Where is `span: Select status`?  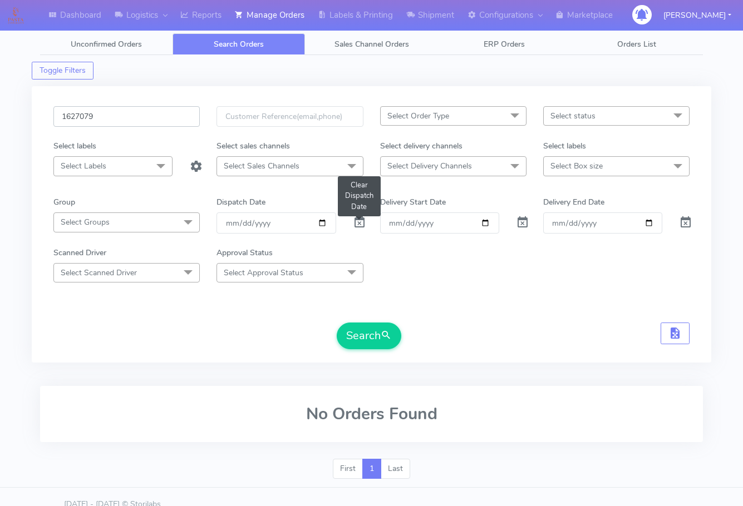
span: Select status is located at coordinates (573, 116).